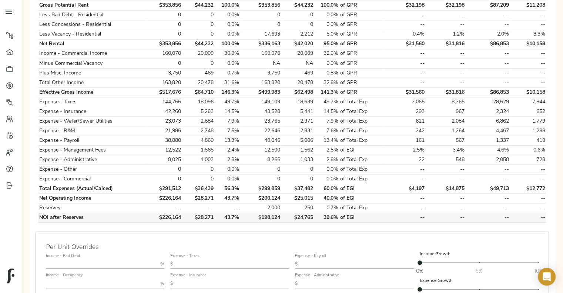  Describe the element at coordinates (260, 122) in the screenshot. I see `td: 23,765` at that location.